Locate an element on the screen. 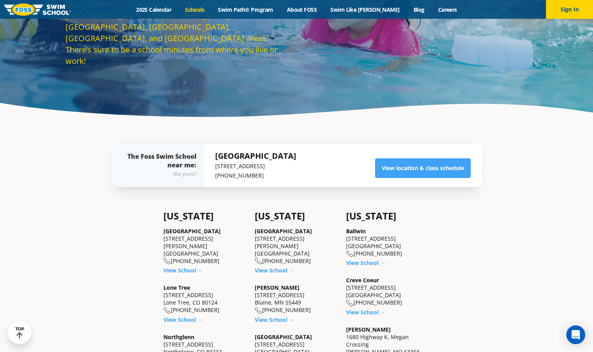 The image size is (593, 352). a: Blog is located at coordinates (419, 9).